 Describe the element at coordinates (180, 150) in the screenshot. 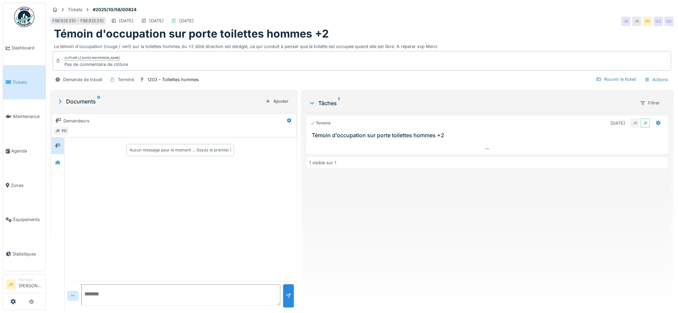

I see `div: Aucun message pour le moment … Soyez le premier !` at that location.